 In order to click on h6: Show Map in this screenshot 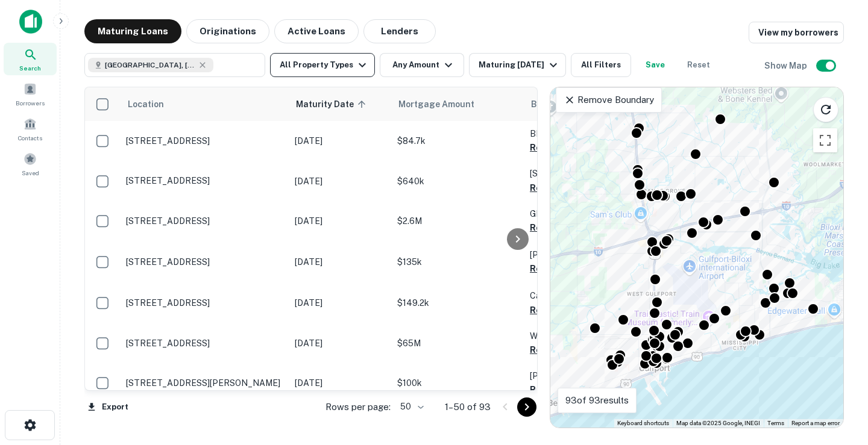, I will do `click(787, 66)`.